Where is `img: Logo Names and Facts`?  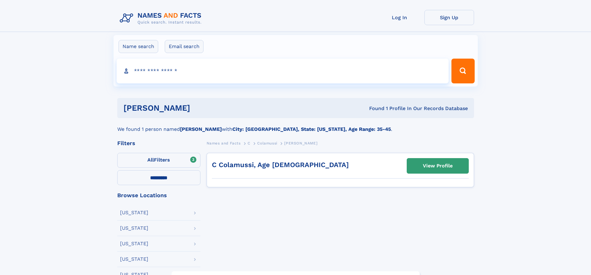 img: Logo Names and Facts is located at coordinates (162, 18).